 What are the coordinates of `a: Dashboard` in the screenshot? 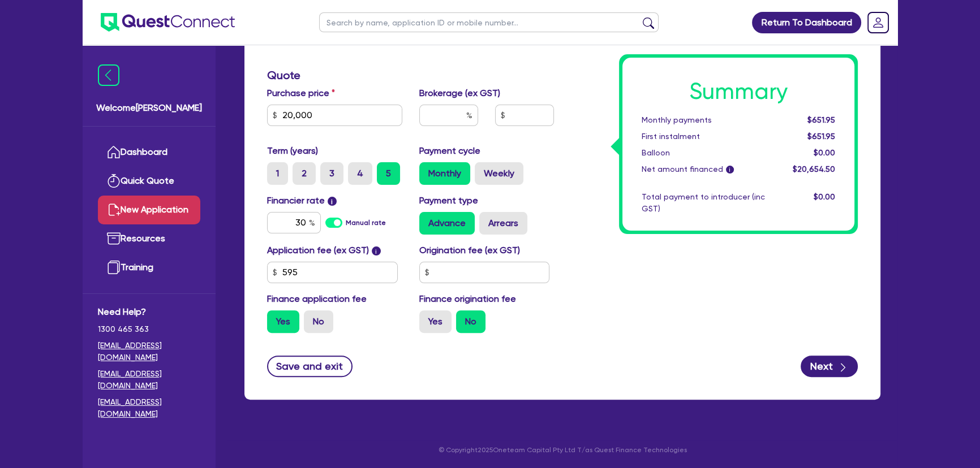 It's located at (149, 152).